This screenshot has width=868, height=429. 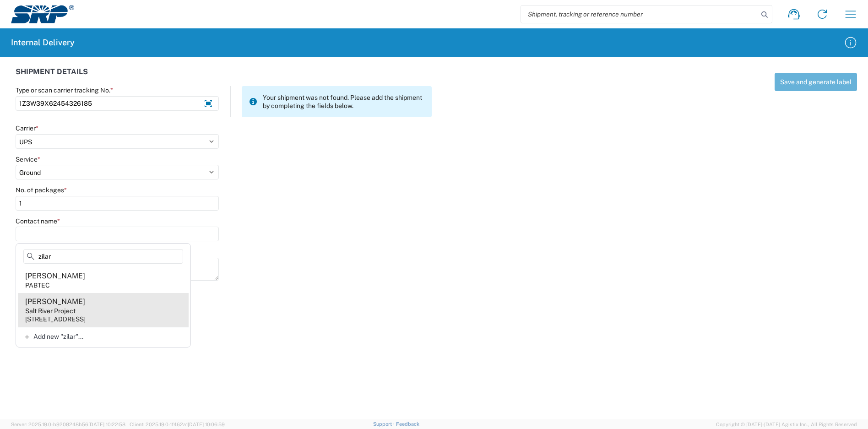 What do you see at coordinates (640, 14) in the screenshot?
I see `input: Shipment, tracking or reference number` at bounding box center [640, 14].